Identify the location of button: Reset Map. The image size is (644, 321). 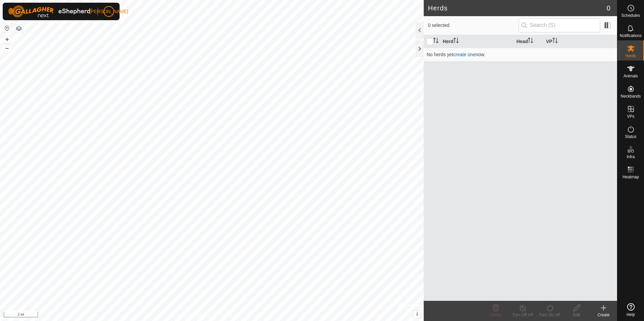
(7, 28).